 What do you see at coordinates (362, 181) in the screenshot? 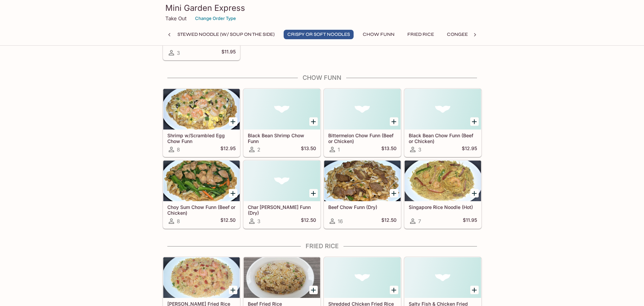
I see `div: Beef Chow Funn (Dry)` at bounding box center [362, 181].